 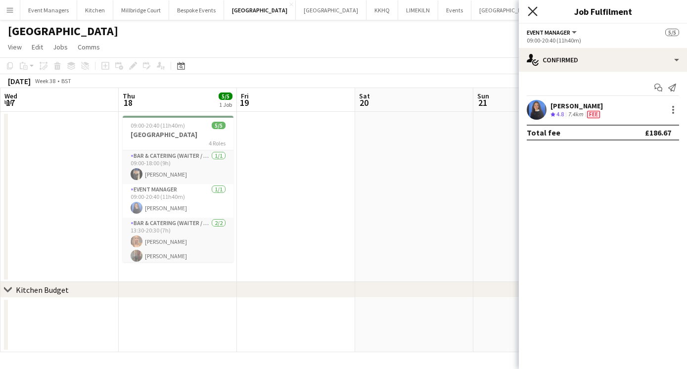 What do you see at coordinates (158, 125) in the screenshot?
I see `span: 09:00-20:40 (11h40m)` at bounding box center [158, 125].